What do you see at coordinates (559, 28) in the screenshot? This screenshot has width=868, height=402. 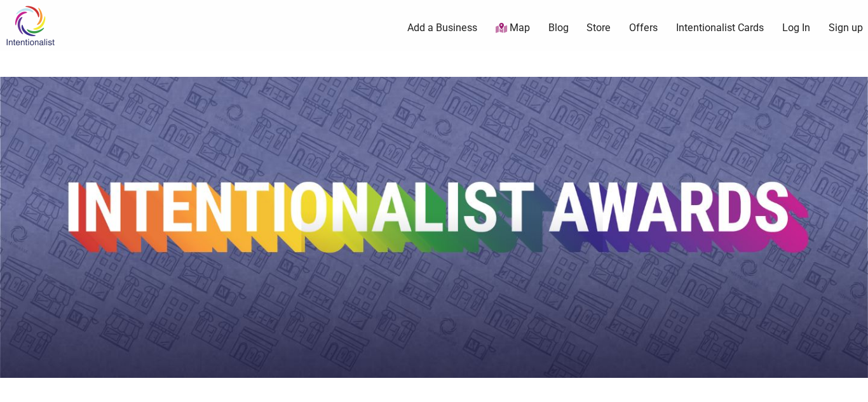 I see `a: Blog` at bounding box center [559, 28].